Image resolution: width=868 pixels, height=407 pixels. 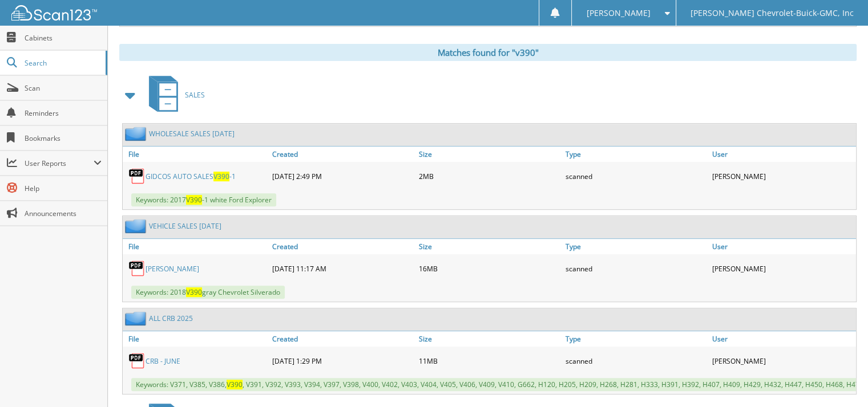 I want to click on span: Cabinets, so click(x=63, y=38).